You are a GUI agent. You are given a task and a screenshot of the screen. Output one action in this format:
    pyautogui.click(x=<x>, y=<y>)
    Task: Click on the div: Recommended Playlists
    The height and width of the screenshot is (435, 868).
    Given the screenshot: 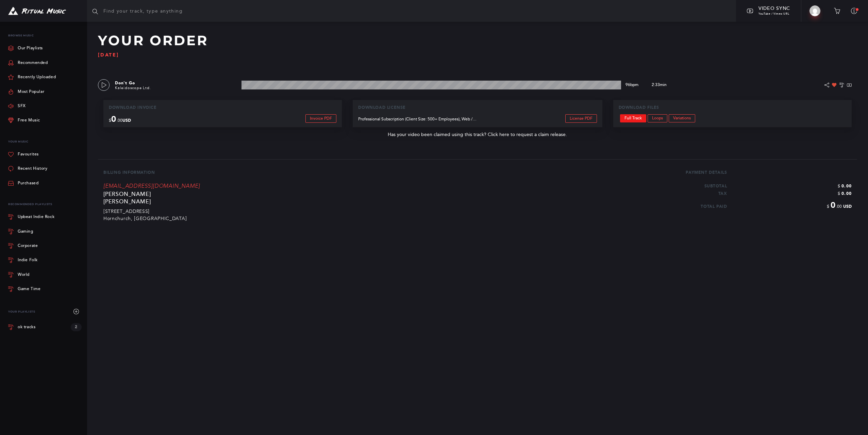 What is the action you would take?
    pyautogui.click(x=45, y=204)
    